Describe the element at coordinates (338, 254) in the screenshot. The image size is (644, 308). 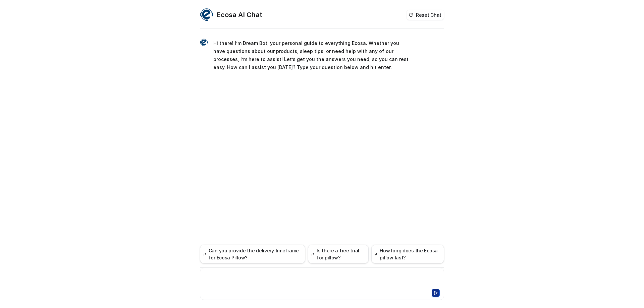
I see `button: Is there a free trial for pillow?` at that location.